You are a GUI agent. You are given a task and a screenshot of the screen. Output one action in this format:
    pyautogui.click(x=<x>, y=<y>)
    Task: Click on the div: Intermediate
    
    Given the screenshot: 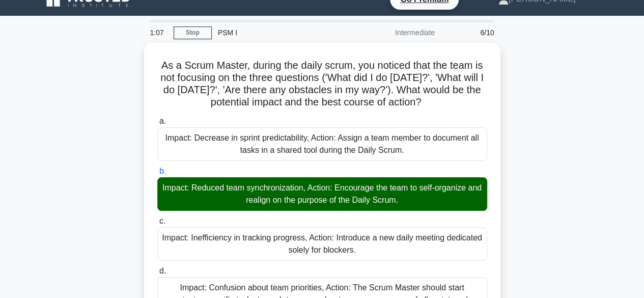 What is the action you would take?
    pyautogui.click(x=396, y=33)
    